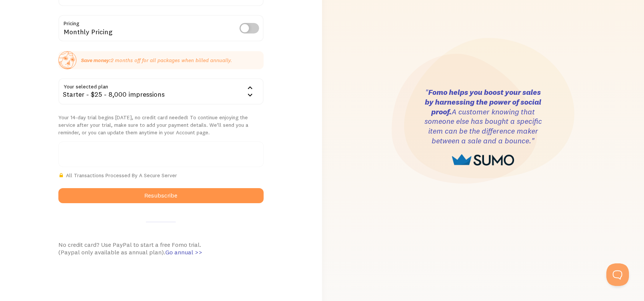 The width and height of the screenshot is (644, 301). What do you see at coordinates (96, 60) in the screenshot?
I see `strong: Save money:` at bounding box center [96, 60].